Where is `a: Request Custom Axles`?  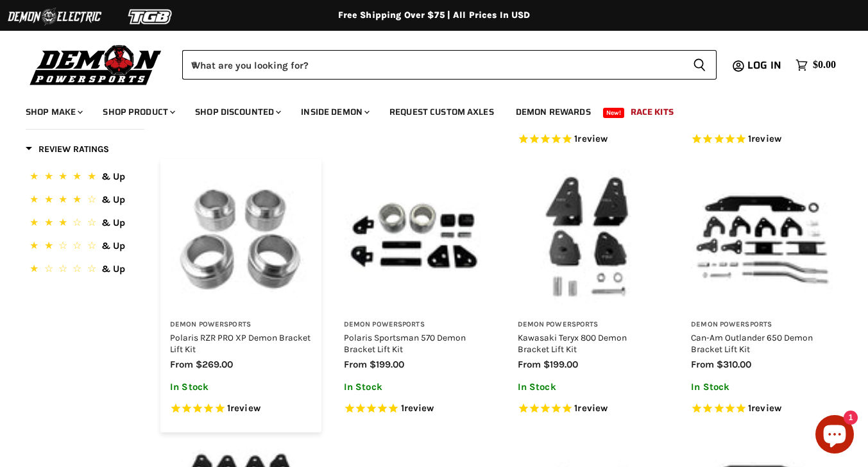 a: Request Custom Axles is located at coordinates (441, 112).